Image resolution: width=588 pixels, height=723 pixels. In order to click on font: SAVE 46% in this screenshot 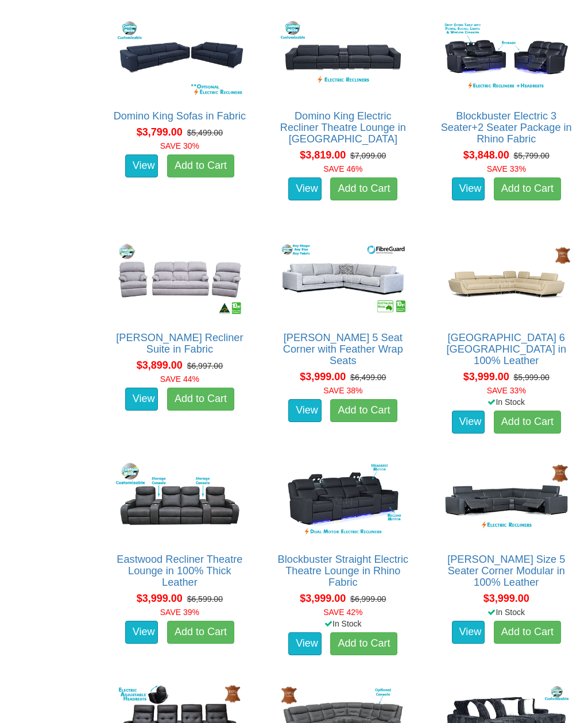, I will do `click(342, 169)`.